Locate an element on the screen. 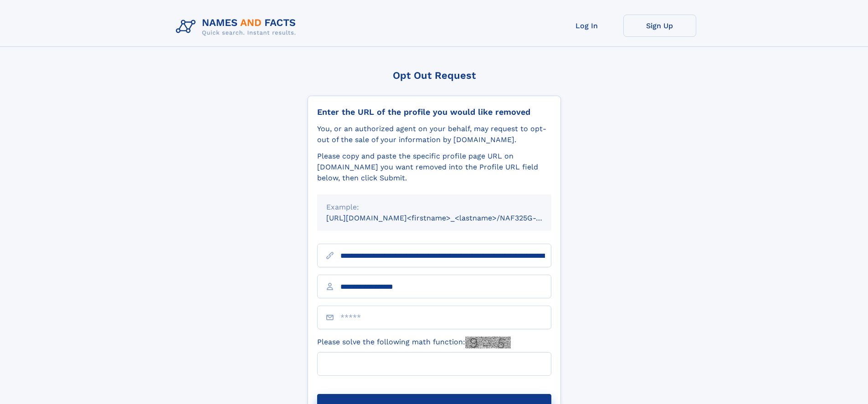 The image size is (868, 404). img: Logo Names and Facts is located at coordinates (238, 27).